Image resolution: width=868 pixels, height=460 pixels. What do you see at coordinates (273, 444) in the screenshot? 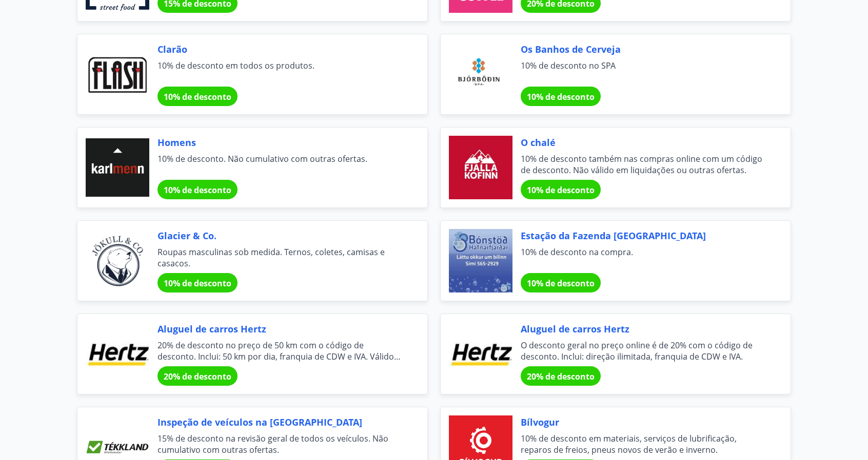
I see `font: 15% de desconto na revisão geral de todos os veículos. Não cumulativo com outras ofertas.` at bounding box center [273, 444].